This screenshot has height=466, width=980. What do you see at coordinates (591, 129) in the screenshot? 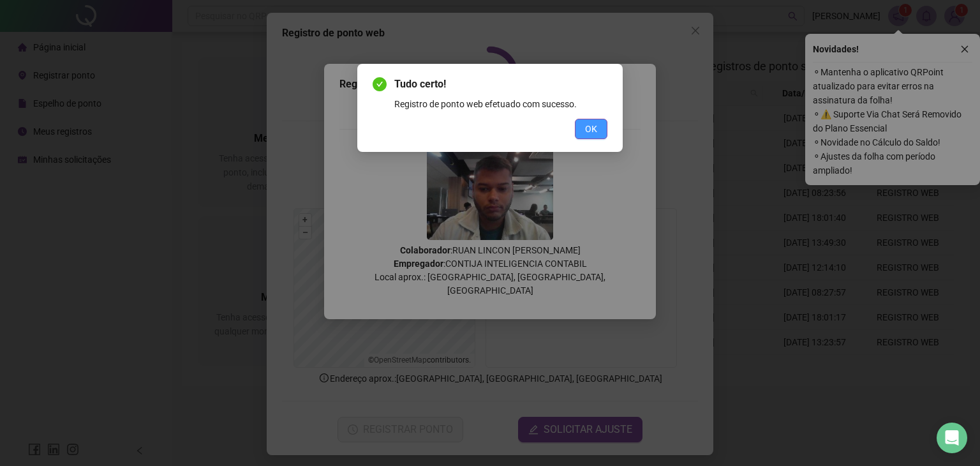
I see `span: OK` at bounding box center [591, 129].